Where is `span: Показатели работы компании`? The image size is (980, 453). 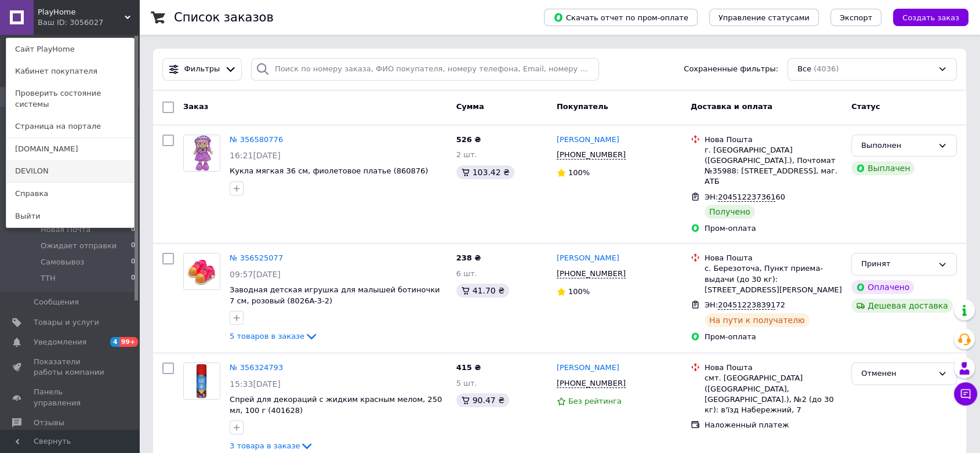
span: Показатели работы компании is located at coordinates (70, 367).